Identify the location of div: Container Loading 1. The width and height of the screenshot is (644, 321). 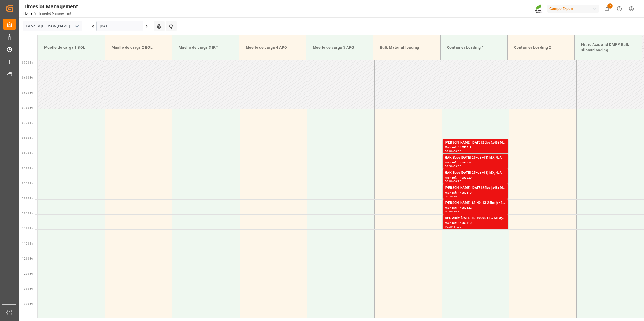
(474, 47).